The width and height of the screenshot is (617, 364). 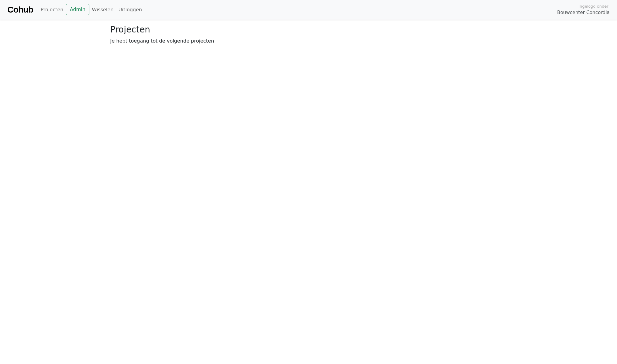 What do you see at coordinates (77, 9) in the screenshot?
I see `a: Admin` at bounding box center [77, 9].